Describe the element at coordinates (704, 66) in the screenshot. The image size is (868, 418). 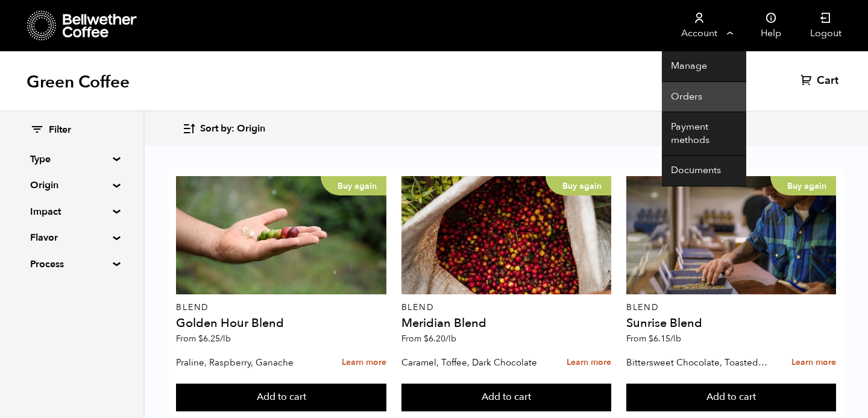
I see `a: Manage` at that location.